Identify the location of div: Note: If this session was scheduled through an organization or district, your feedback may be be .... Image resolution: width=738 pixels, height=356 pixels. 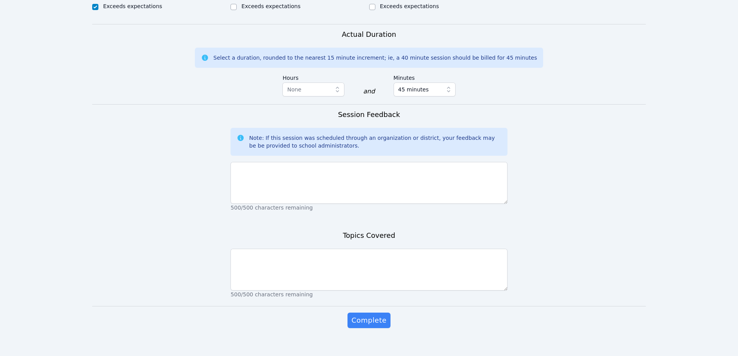
(375, 142).